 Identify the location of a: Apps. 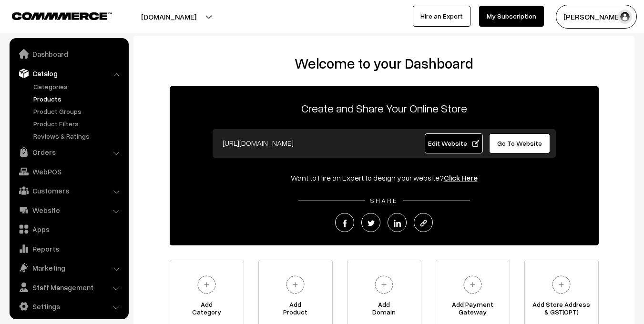
(69, 229).